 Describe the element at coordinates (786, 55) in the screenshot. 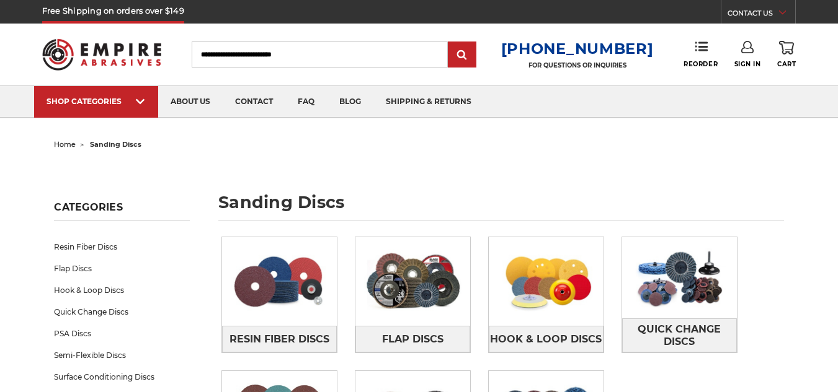

I see `a: Cart` at that location.